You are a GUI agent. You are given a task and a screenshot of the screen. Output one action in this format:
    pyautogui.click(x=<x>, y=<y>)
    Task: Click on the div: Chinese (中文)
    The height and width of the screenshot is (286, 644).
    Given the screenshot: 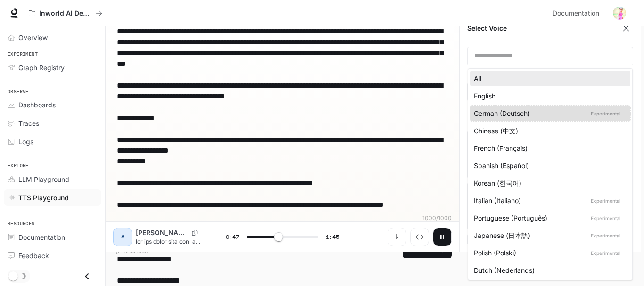 What is the action you would take?
    pyautogui.click(x=548, y=131)
    